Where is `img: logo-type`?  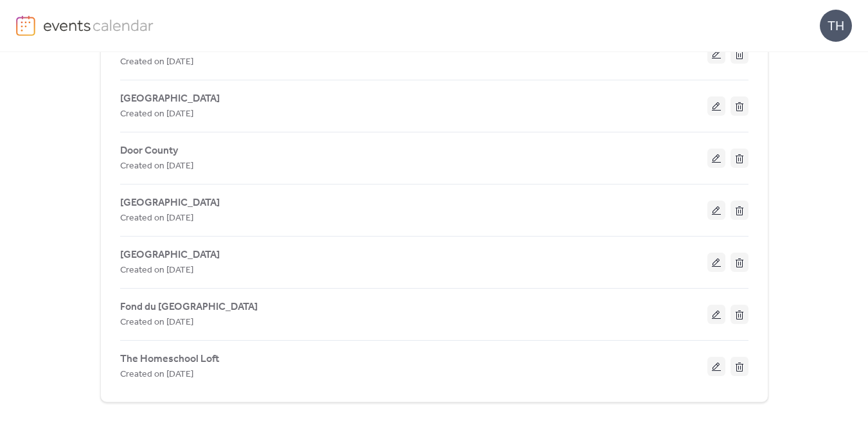 img: logo-type is located at coordinates (98, 25).